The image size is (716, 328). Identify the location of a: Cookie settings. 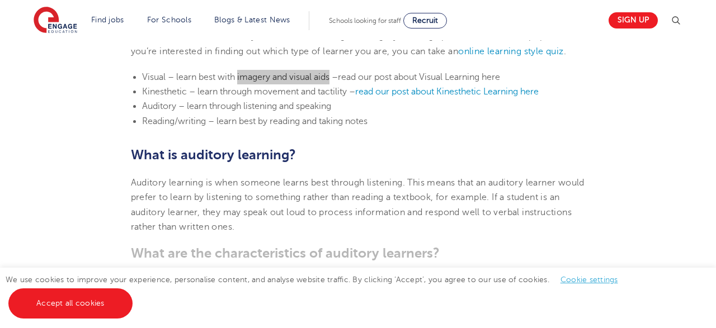
(589, 280).